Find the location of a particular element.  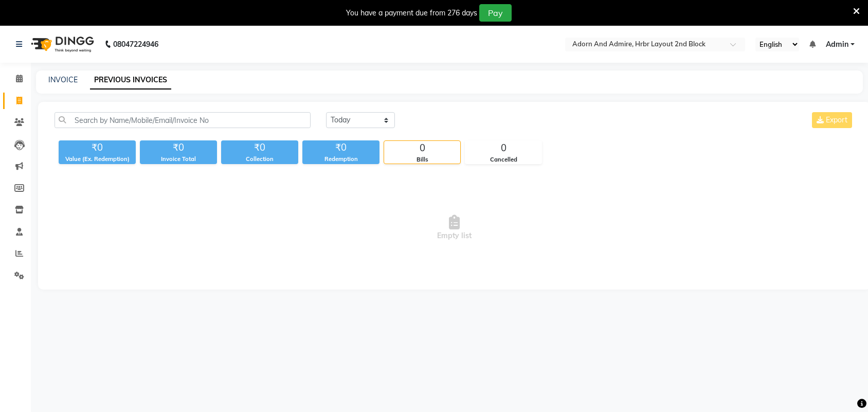

div: Invoice Total is located at coordinates (178, 159).